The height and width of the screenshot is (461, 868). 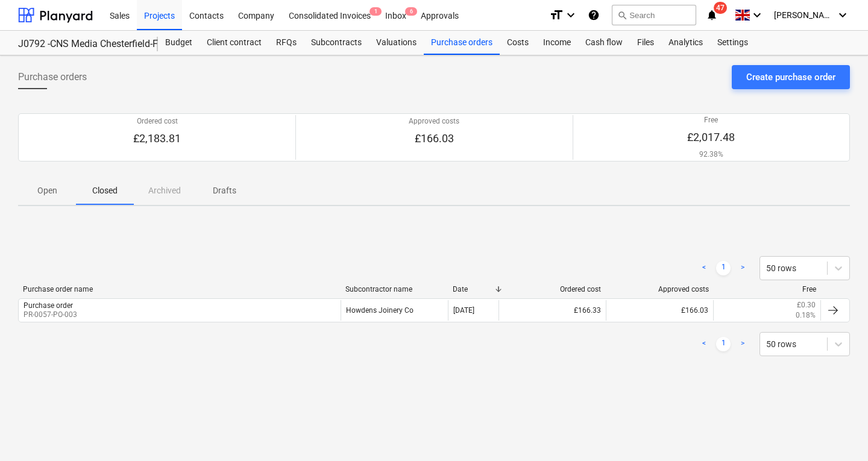 What do you see at coordinates (791, 77) in the screenshot?
I see `div: Create purchase order` at bounding box center [791, 77].